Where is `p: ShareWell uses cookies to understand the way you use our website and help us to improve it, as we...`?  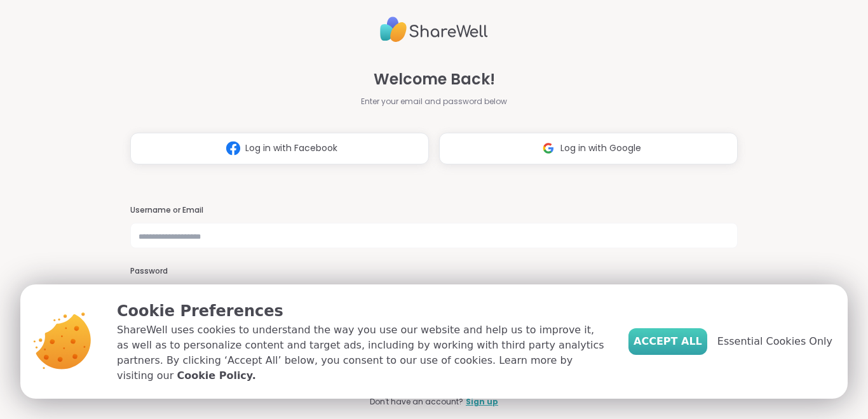
p: ShareWell uses cookies to understand the way you use our website and help us to improve it, as we... is located at coordinates (362, 353).